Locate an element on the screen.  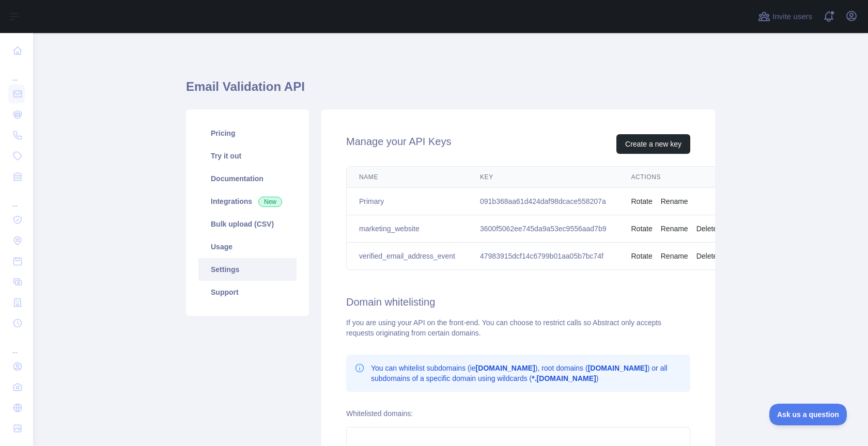
button: Create a new key is located at coordinates (653, 144).